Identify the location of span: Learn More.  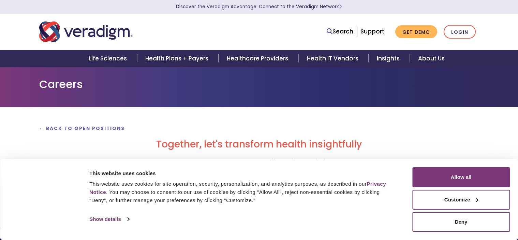
(341, 6).